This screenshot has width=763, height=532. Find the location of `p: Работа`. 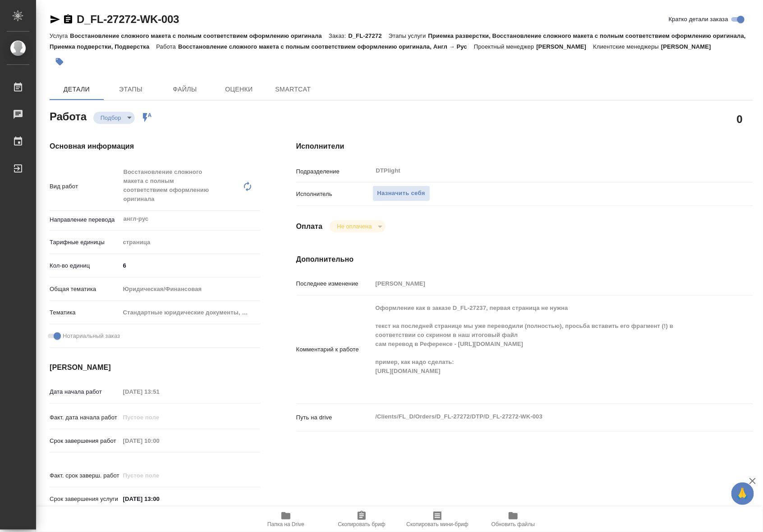

p: Работа is located at coordinates (167, 46).